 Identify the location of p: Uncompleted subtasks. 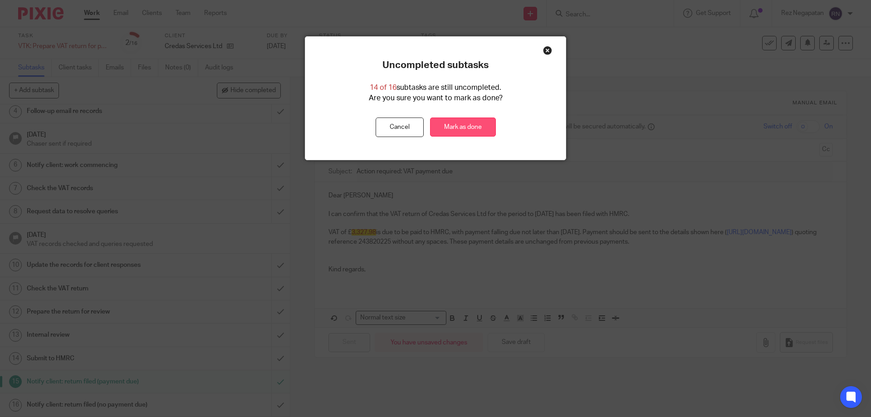
(436, 65).